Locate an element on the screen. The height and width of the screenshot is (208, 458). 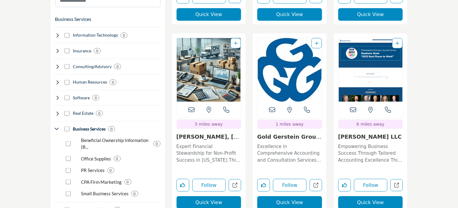
a: Open gold-gerstein-group-llc in new tab is located at coordinates (316, 186).